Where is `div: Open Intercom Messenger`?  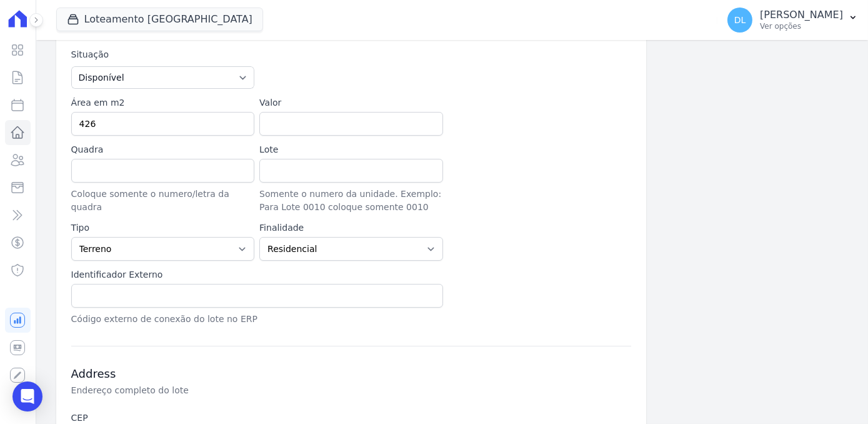 div: Open Intercom Messenger is located at coordinates (28, 396).